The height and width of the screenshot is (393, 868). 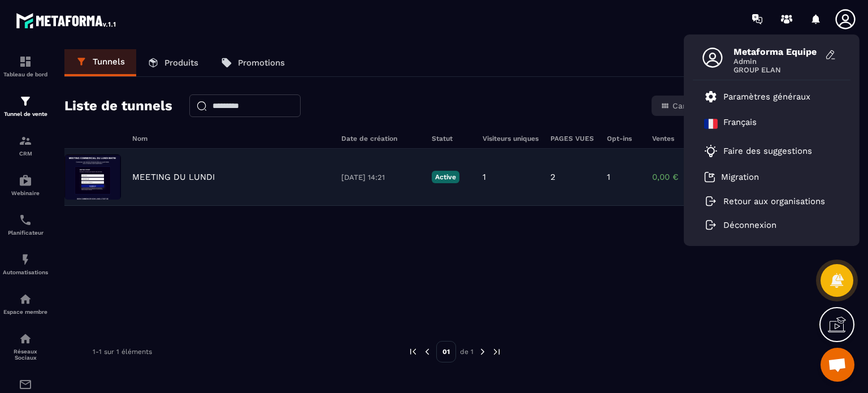 What do you see at coordinates (26, 311) in the screenshot?
I see `p: Espace membre` at bounding box center [26, 311].